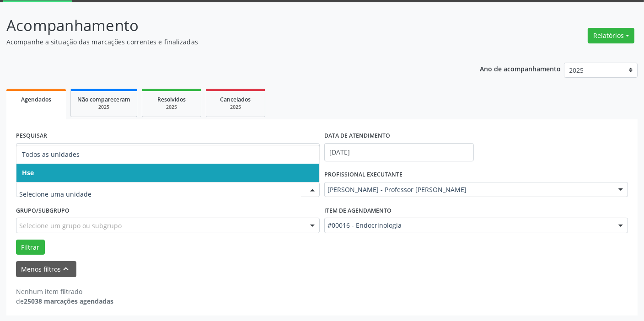 This screenshot has height=321, width=644. Describe the element at coordinates (520, 68) in the screenshot. I see `p: Ano de acompanhamento` at that location.